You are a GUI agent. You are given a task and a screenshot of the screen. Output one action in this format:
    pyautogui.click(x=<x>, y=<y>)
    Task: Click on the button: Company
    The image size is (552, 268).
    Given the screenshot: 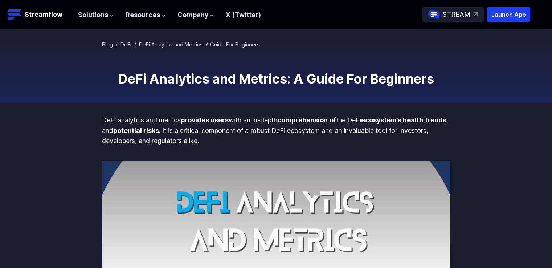 What is the action you would take?
    pyautogui.click(x=196, y=15)
    